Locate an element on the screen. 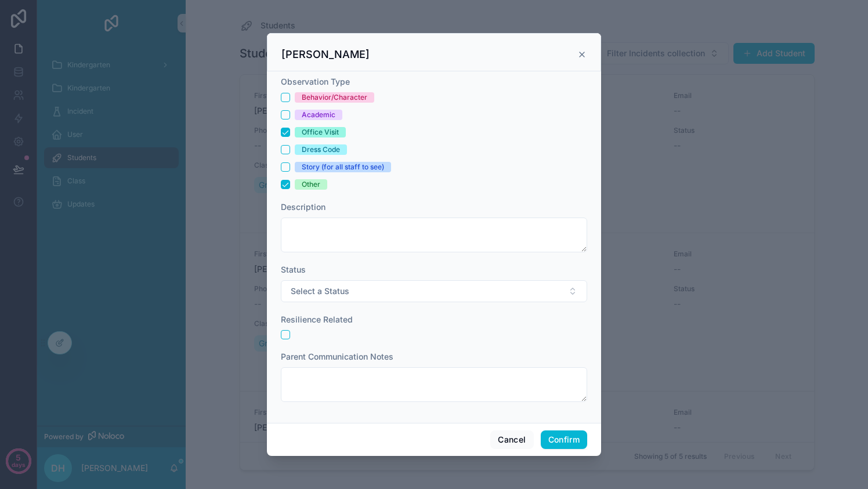 The image size is (868, 489). button: Cancel is located at coordinates (512, 440).